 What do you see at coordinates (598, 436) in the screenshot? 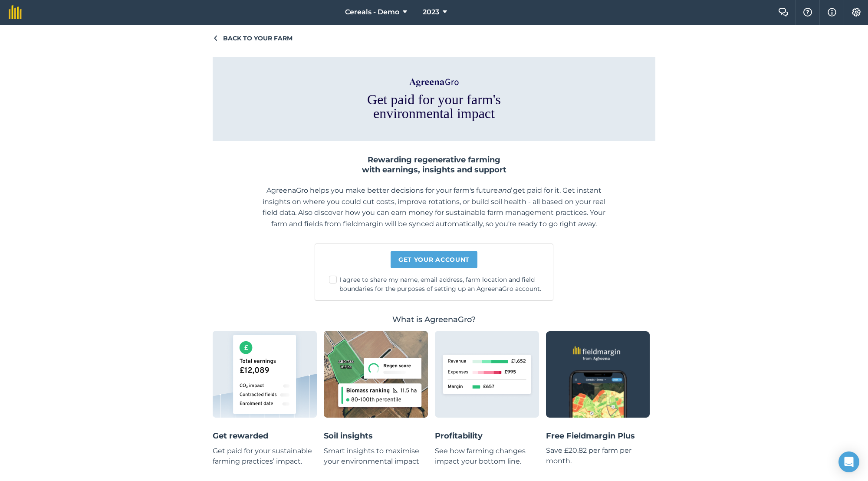
I see `h4: Free Fieldmargin Plus` at bounding box center [598, 436].